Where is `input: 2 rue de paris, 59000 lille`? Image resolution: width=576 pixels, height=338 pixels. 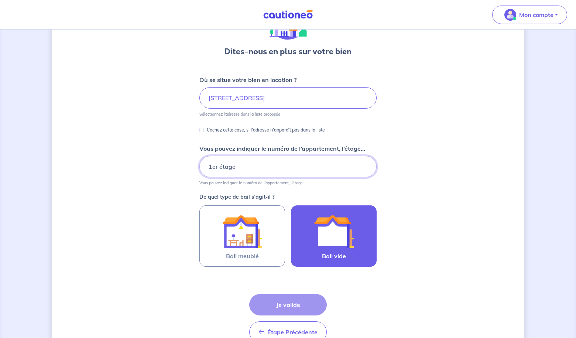
input: 2 rue de paris, 59000 lille is located at coordinates (288, 98).